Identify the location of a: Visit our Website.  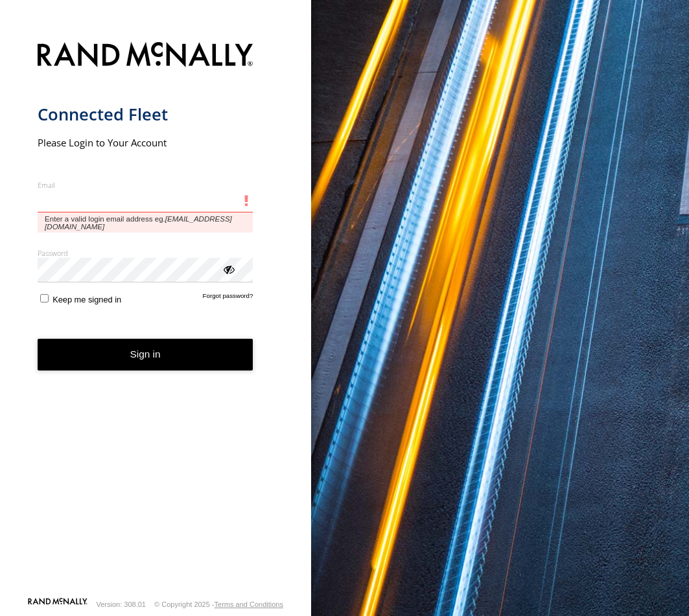
(58, 605).